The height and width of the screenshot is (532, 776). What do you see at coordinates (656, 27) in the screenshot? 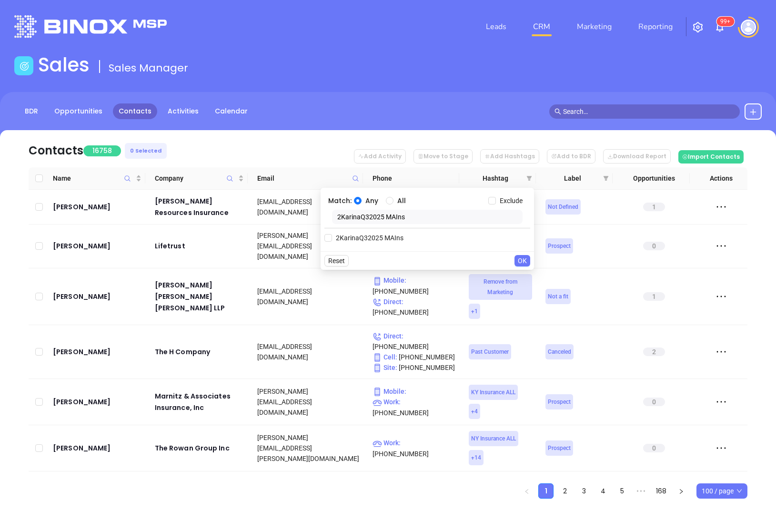
I see `a: Reporting` at bounding box center [656, 27].